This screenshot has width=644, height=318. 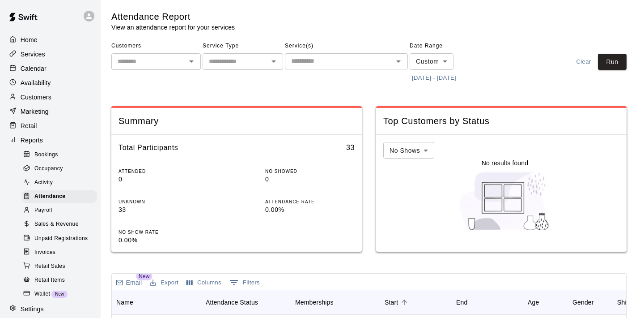 What do you see at coordinates (61, 238) in the screenshot?
I see `a: Unpaid Registrations` at bounding box center [61, 238].